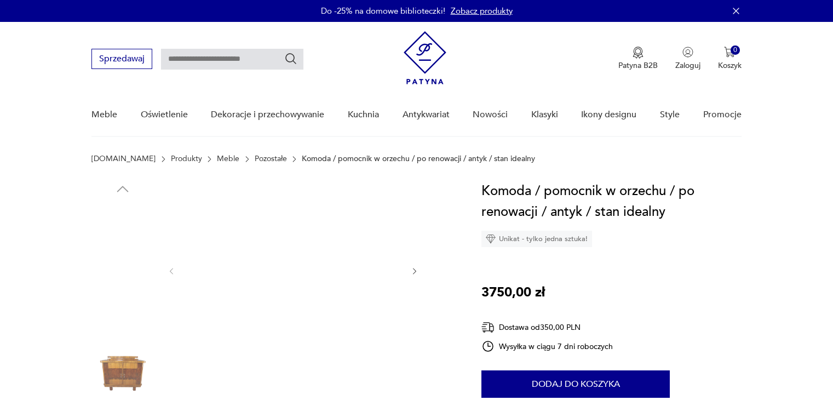  What do you see at coordinates (491, 239) in the screenshot?
I see `img: Ikona diamentu` at bounding box center [491, 239].